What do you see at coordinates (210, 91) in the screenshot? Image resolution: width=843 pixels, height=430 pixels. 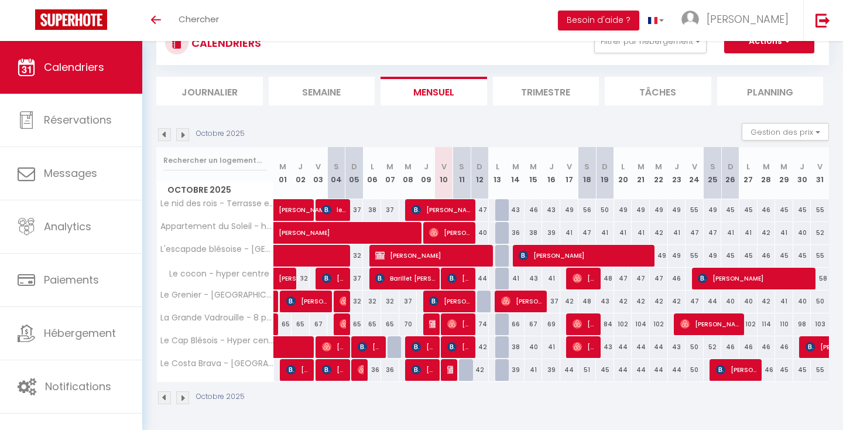 I see `li: Journalier` at bounding box center [210, 91].